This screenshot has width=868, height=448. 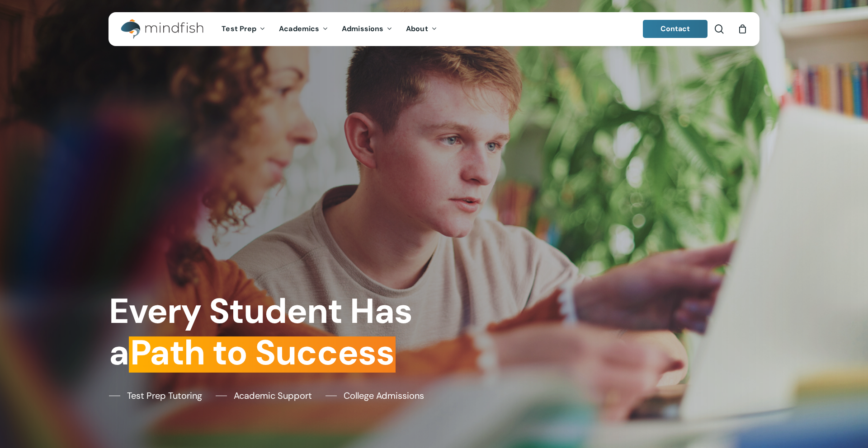 I want to click on em: Path to Success, so click(x=262, y=353).